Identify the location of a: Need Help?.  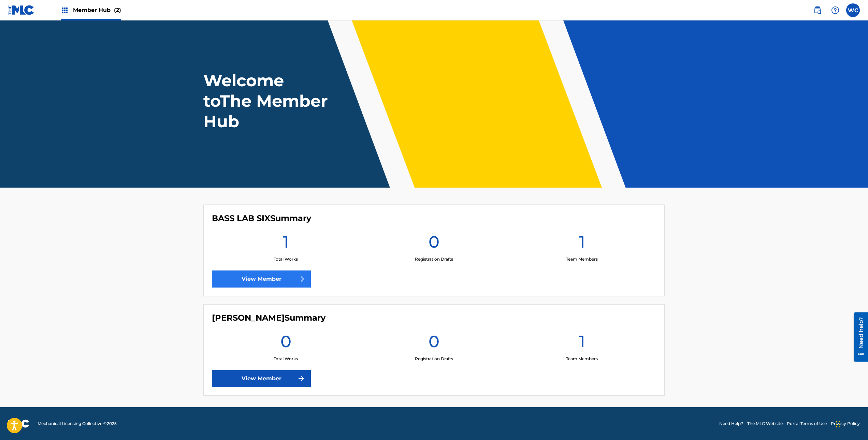
(731, 424).